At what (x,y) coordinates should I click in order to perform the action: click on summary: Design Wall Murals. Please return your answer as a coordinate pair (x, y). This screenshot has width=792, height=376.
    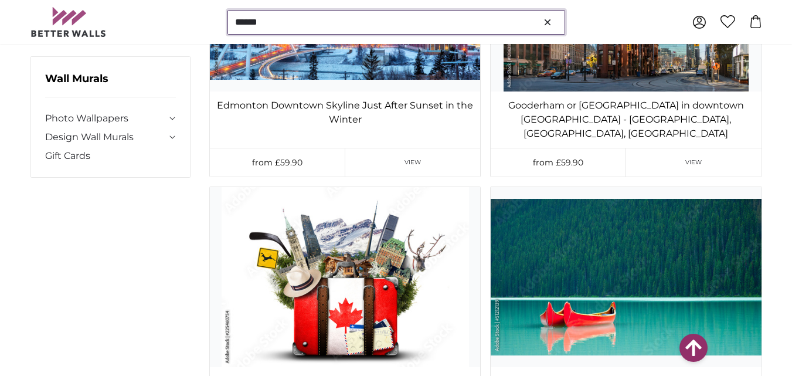
    Looking at the image, I should click on (111, 137).